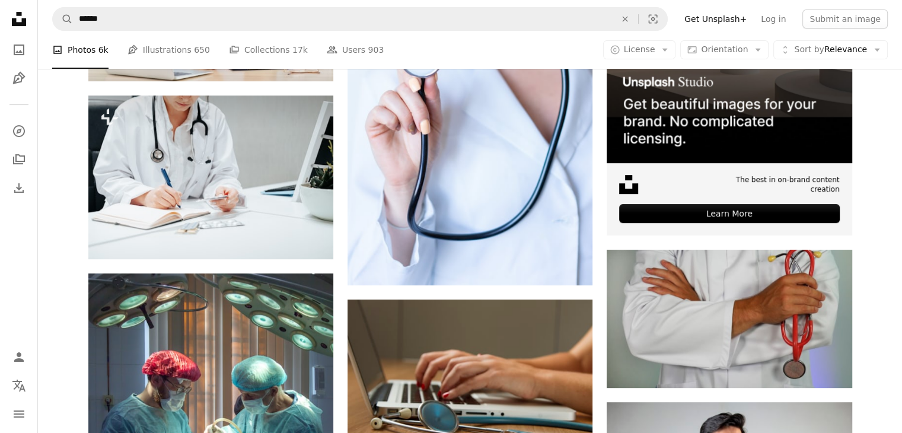  Describe the element at coordinates (729, 318) in the screenshot. I see `a: doctor holding red stethoscope` at that location.